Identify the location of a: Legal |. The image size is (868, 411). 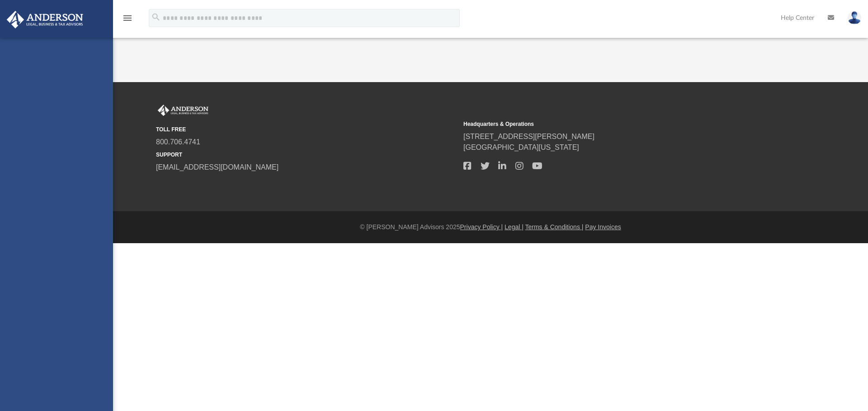
(514, 227).